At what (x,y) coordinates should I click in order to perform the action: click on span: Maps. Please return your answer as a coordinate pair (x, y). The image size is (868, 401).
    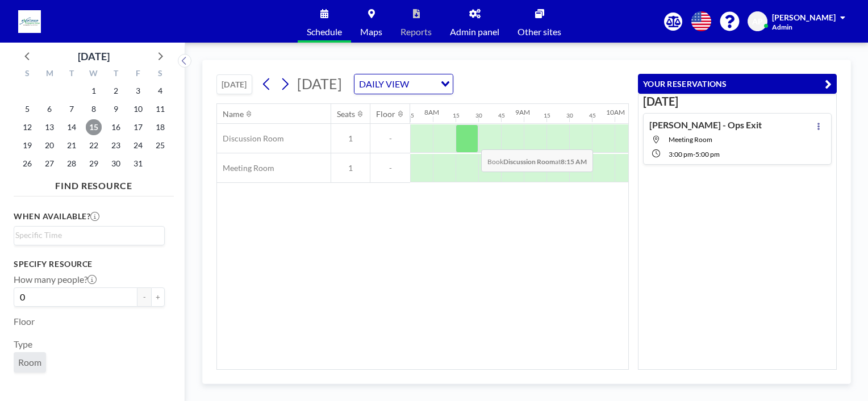
    Looking at the image, I should click on (371, 32).